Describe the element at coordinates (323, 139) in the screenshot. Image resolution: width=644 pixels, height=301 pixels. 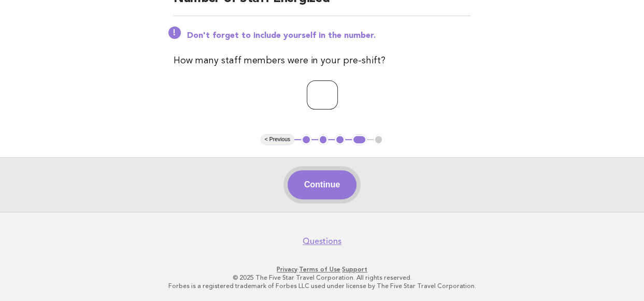
I see `button: 2` at that location.